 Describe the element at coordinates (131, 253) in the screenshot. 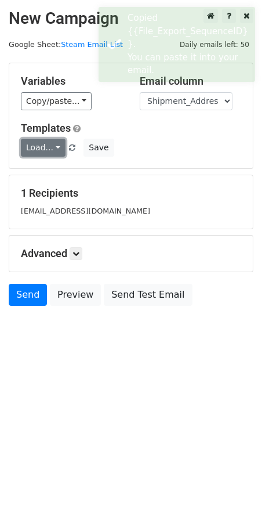

I see `h5: Advanced` at that location.